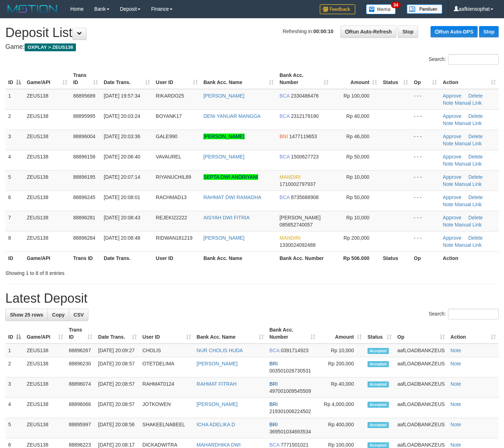  What do you see at coordinates (84, 198) in the screenshot?
I see `span: 88896245` at bounding box center [84, 198].